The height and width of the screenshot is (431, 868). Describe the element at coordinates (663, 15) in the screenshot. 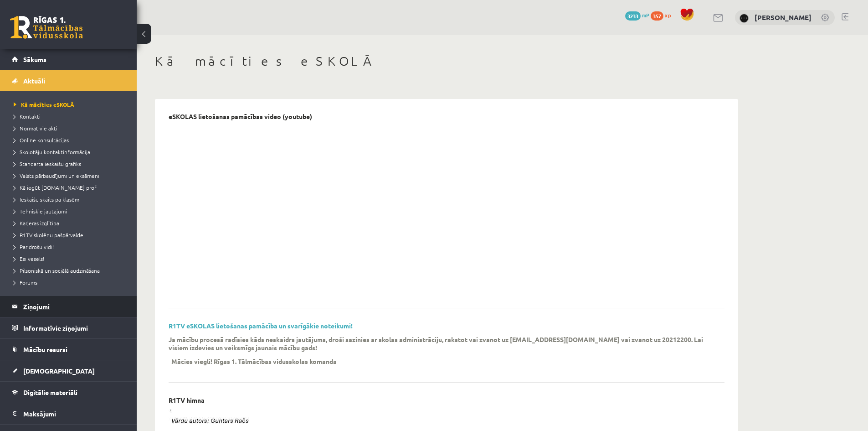

I see `a: 357 xp` at that location.